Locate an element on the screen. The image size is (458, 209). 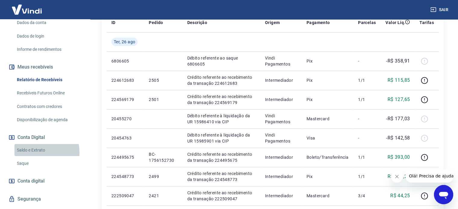
p: BC-1756152730 is located at coordinates (163, 157).